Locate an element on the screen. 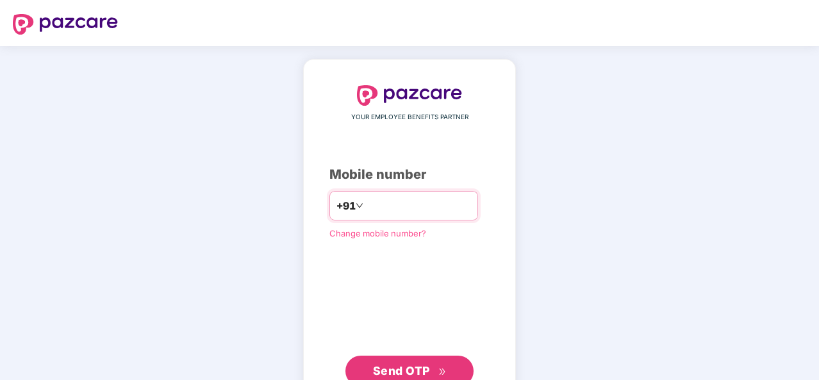 This screenshot has height=380, width=819. span: +91 is located at coordinates (346, 206).